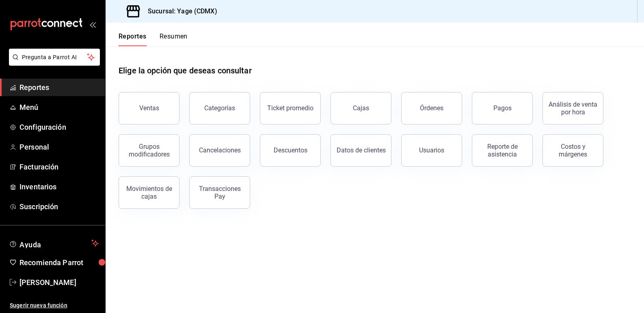  Describe the element at coordinates (53, 63) in the screenshot. I see `a: Pregunta a Parrot AI` at that location.